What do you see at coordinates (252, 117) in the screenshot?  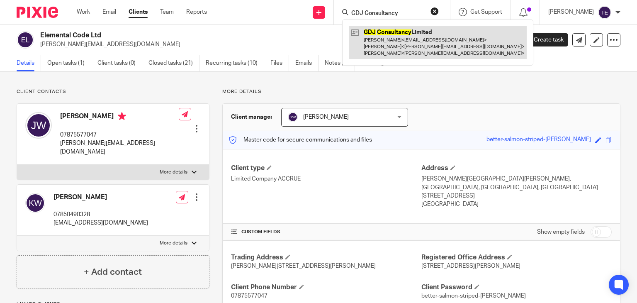 I see `h3: Client manager` at bounding box center [252, 117].